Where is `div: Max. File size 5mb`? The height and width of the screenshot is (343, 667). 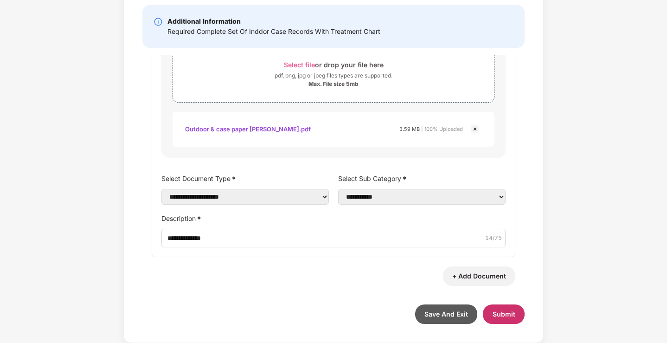 div: Max. File size 5mb is located at coordinates (333, 84).